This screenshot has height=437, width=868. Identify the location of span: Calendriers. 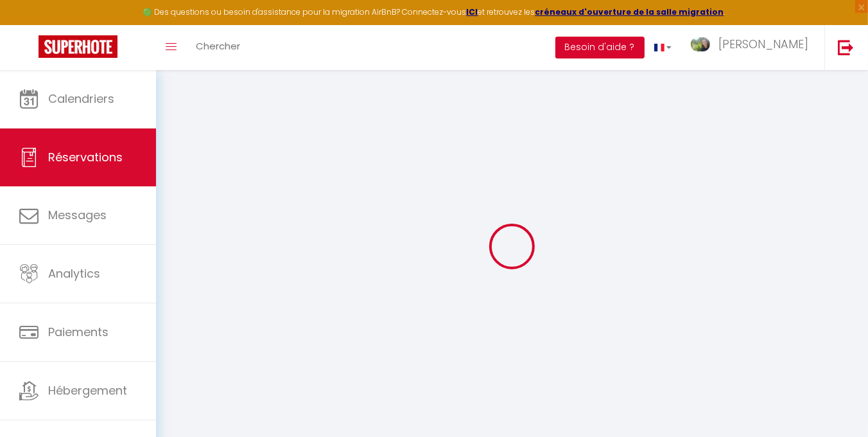
(81, 98).